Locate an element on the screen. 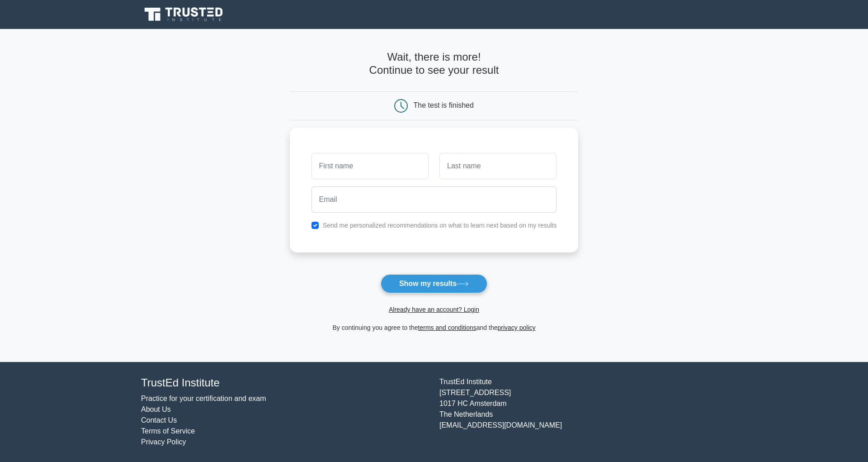 This screenshot has width=868, height=462. a: Privacy Policy is located at coordinates (163, 441).